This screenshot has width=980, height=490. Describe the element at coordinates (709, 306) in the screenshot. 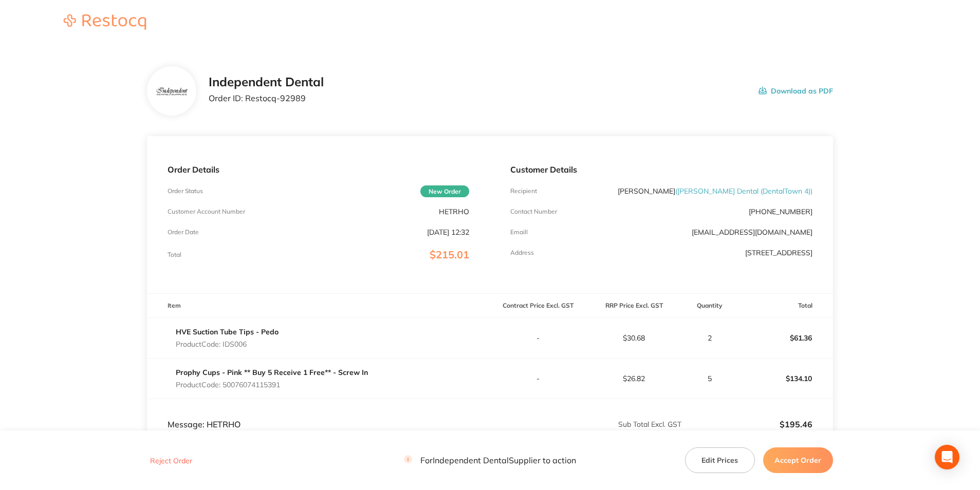

I see `th: Quantity` at that location.